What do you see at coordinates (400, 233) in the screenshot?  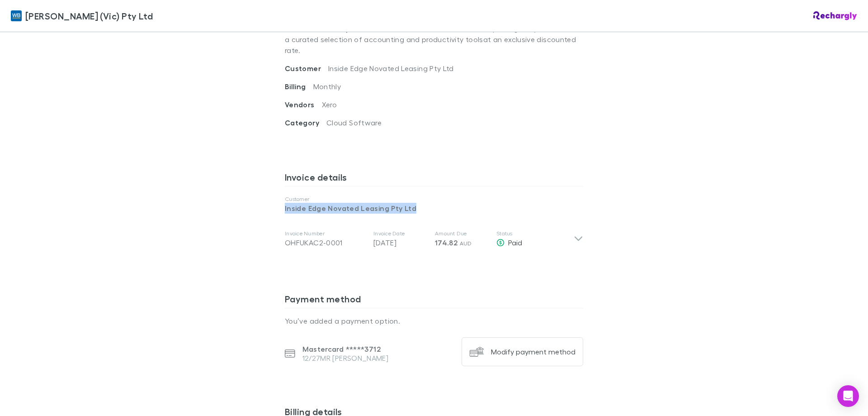 I see `p: Invoice Date` at bounding box center [400, 233].